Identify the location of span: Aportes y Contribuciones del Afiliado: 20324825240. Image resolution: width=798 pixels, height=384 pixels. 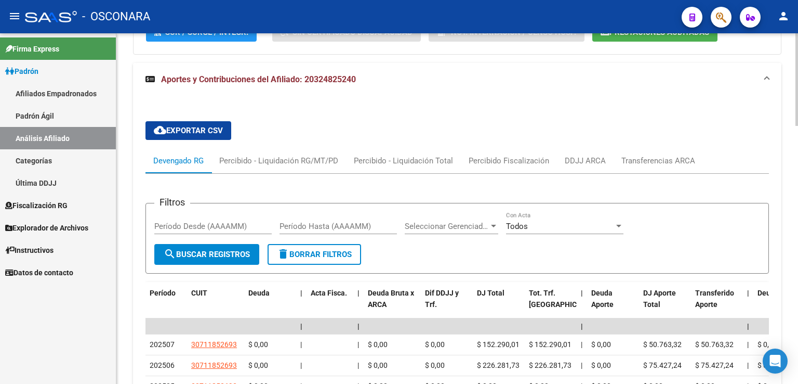
(258, 79).